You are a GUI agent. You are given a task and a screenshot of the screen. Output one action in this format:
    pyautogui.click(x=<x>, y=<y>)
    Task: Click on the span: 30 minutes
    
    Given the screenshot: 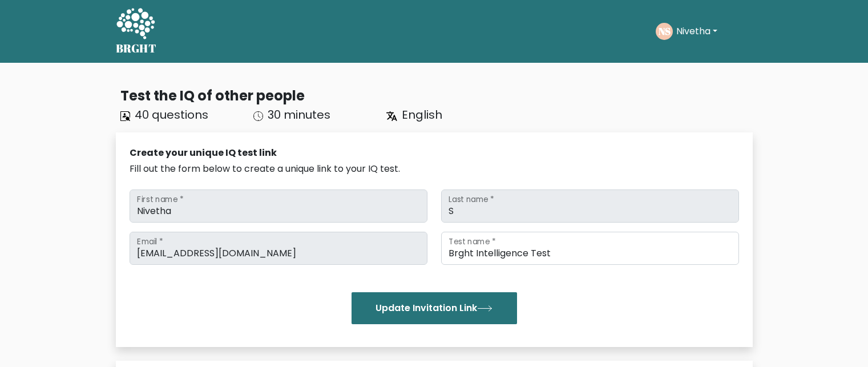 What is the action you would take?
    pyautogui.click(x=299, y=115)
    